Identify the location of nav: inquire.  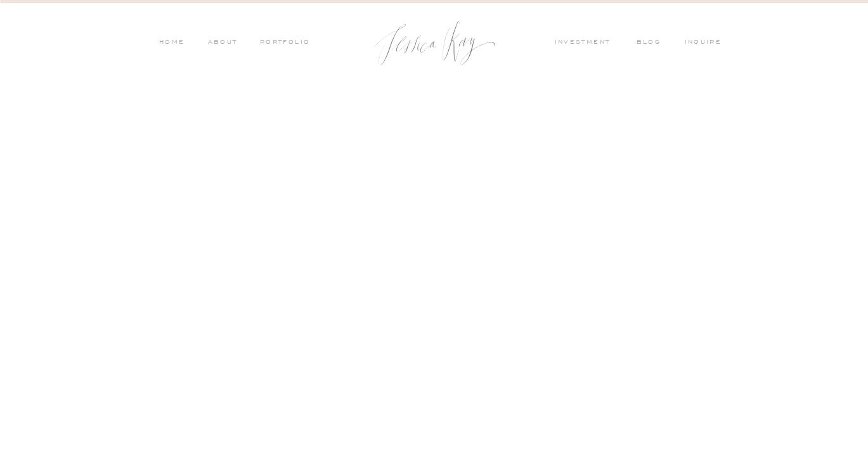
(707, 43).